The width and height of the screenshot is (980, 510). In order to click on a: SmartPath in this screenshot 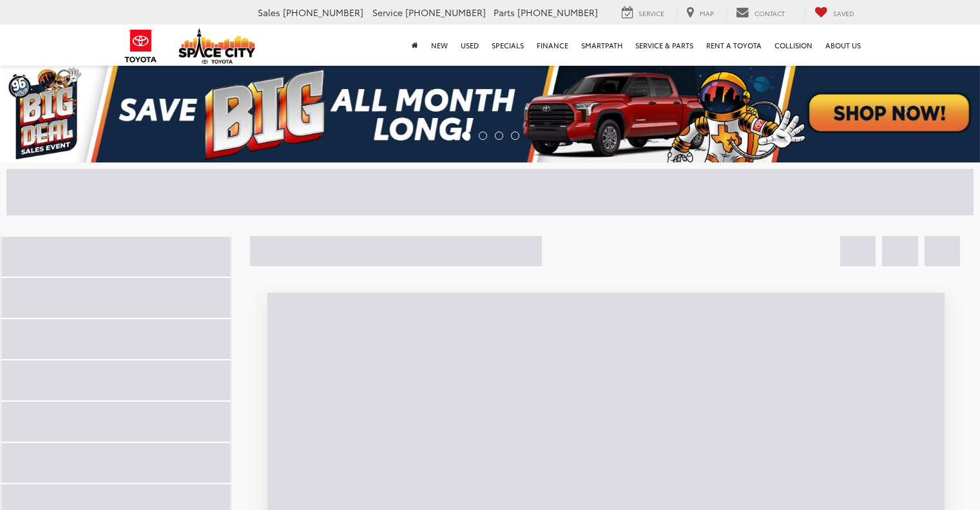, I will do `click(602, 45)`.